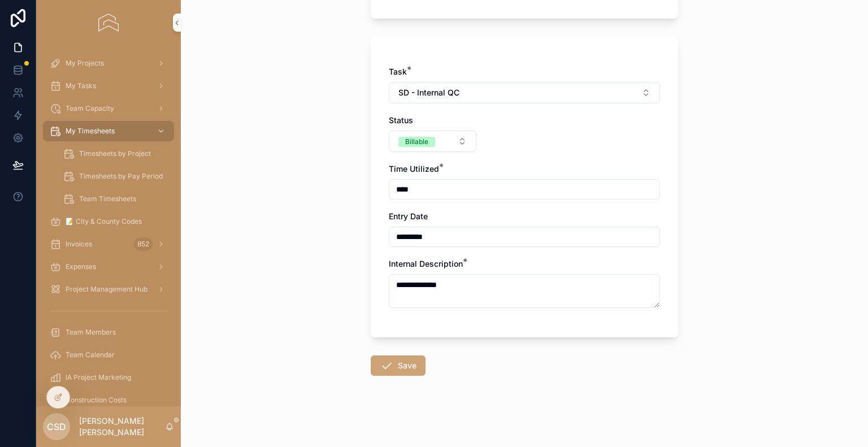 The width and height of the screenshot is (868, 447). Describe the element at coordinates (115, 154) in the screenshot. I see `span: Timesheets by Project` at that location.